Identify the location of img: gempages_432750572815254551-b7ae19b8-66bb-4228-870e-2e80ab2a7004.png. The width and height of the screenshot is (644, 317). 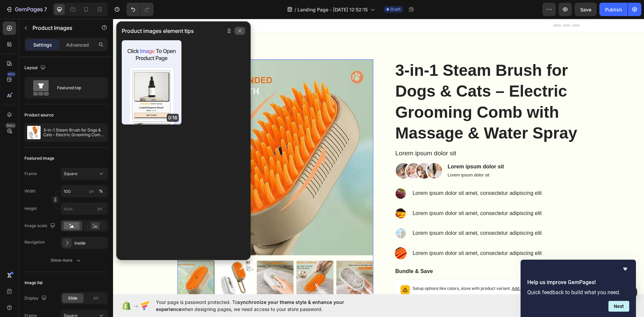
(288, 174).